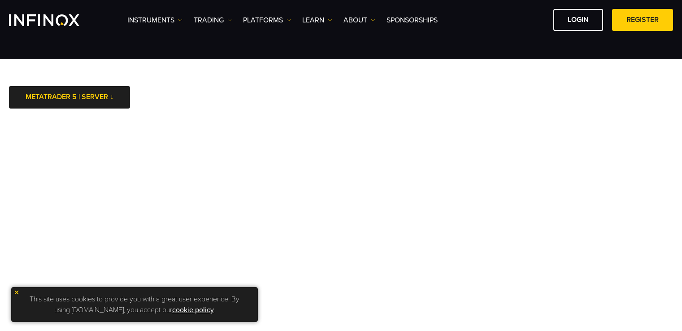 The image size is (682, 331). I want to click on a: ABOUT, so click(359, 20).